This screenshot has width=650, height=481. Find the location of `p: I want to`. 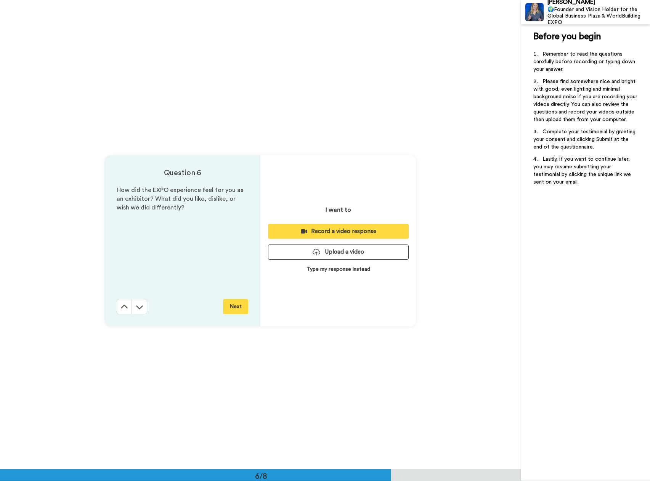

p: I want to is located at coordinates (338, 210).